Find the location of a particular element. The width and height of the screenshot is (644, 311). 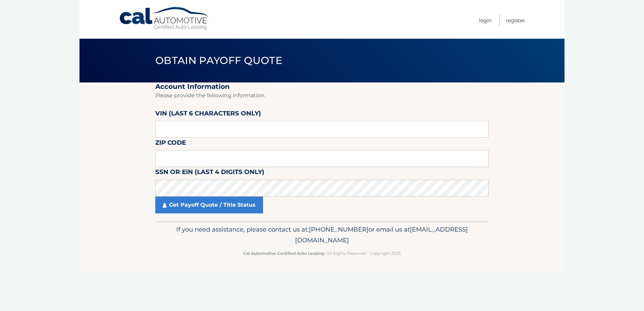

p: Please provide the following information. is located at coordinates (322, 96).